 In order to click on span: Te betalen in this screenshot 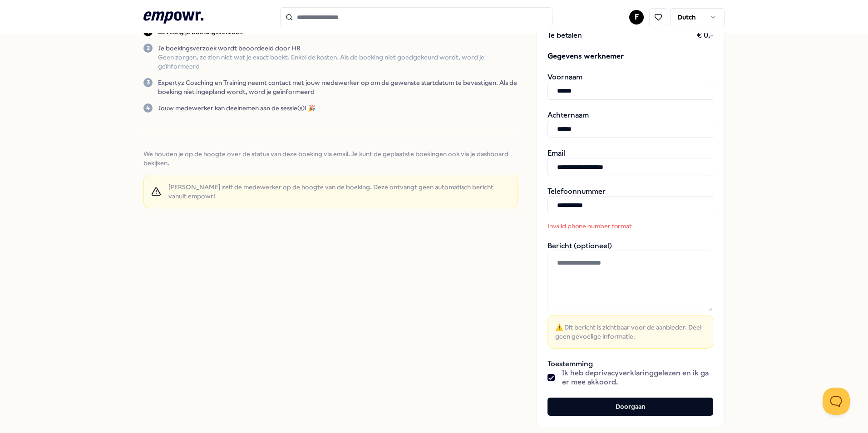, I will do `click(565, 35)`.